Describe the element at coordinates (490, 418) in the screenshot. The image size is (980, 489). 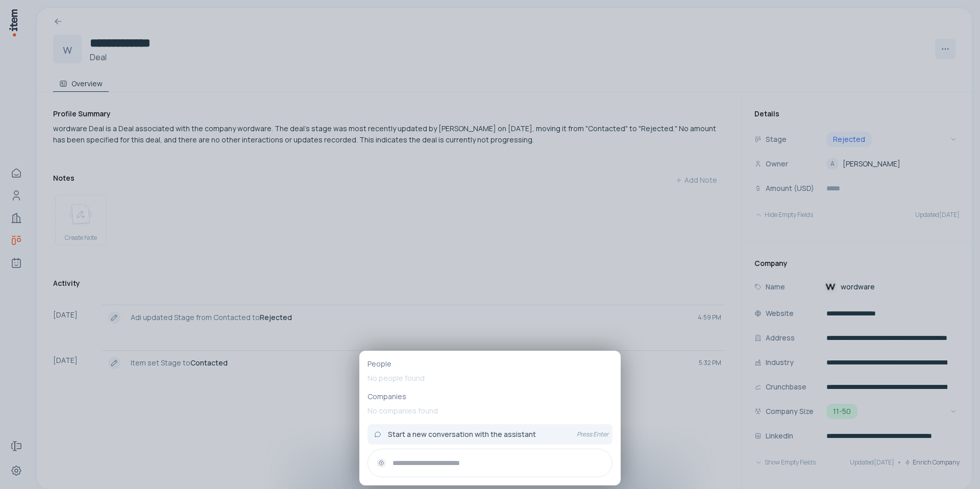
I see `div: PeopleNo people foundCompaniesNo companies foundStart a new conversation with the assistantPress ...` at that location.